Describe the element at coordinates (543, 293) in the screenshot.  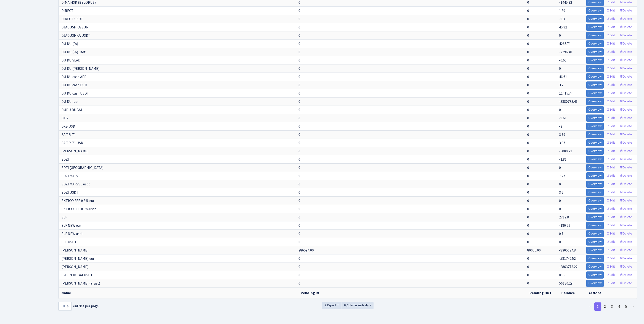
I see `th: Pending OUT` at that location.